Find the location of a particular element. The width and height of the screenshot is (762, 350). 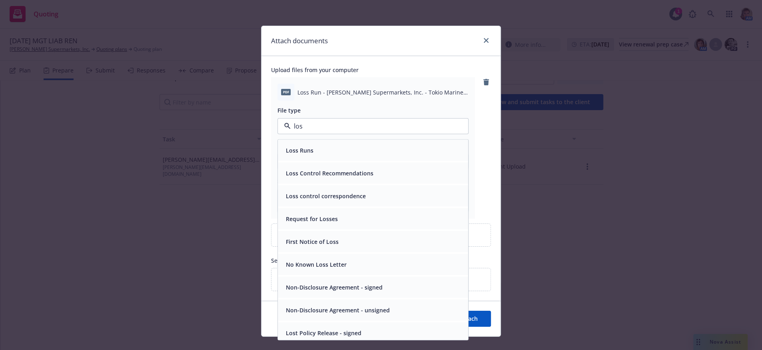

a: remove is located at coordinates (486, 82).